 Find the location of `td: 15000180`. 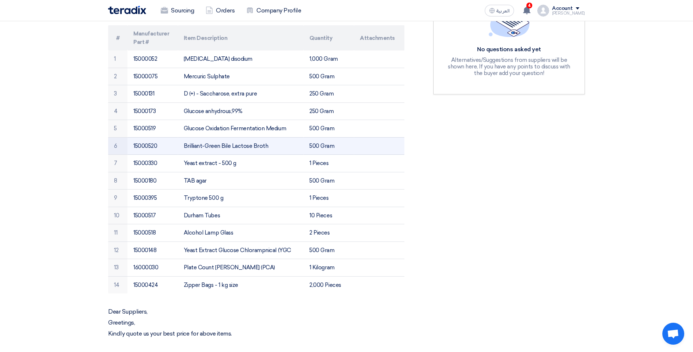

td: 15000180 is located at coordinates (153, 181).